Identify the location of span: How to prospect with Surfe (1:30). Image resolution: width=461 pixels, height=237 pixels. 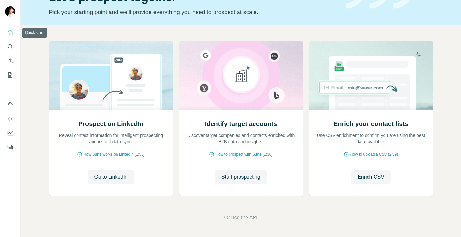
(244, 154).